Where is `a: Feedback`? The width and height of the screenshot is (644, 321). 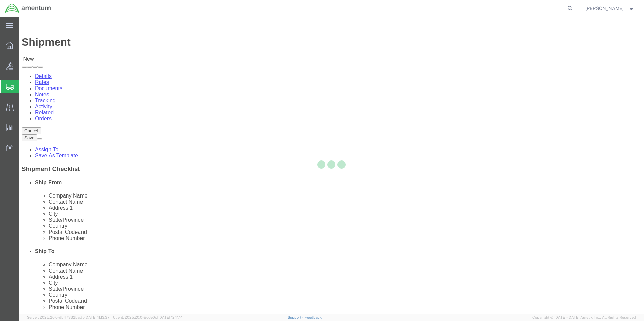 a: Feedback is located at coordinates (313, 317).